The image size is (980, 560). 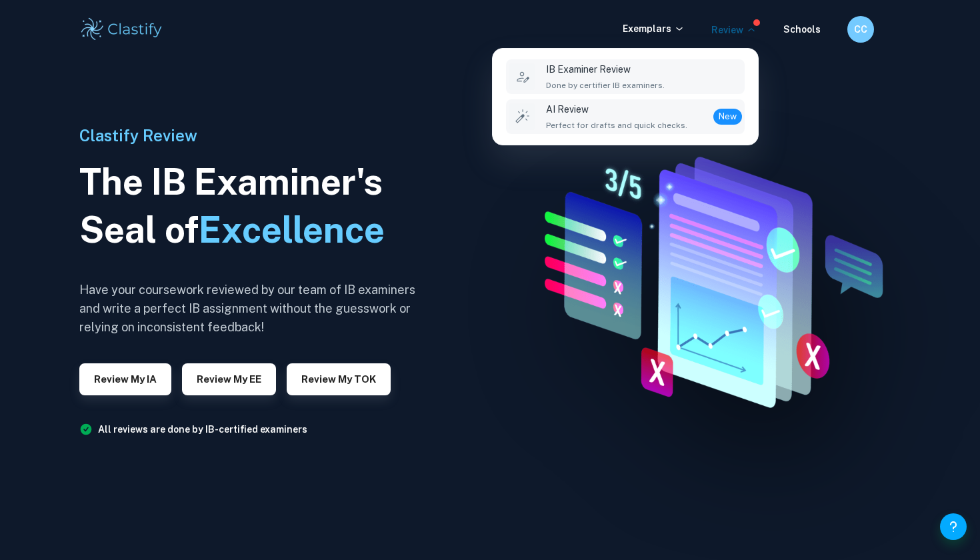 What do you see at coordinates (727, 117) in the screenshot?
I see `span: New` at bounding box center [727, 117].